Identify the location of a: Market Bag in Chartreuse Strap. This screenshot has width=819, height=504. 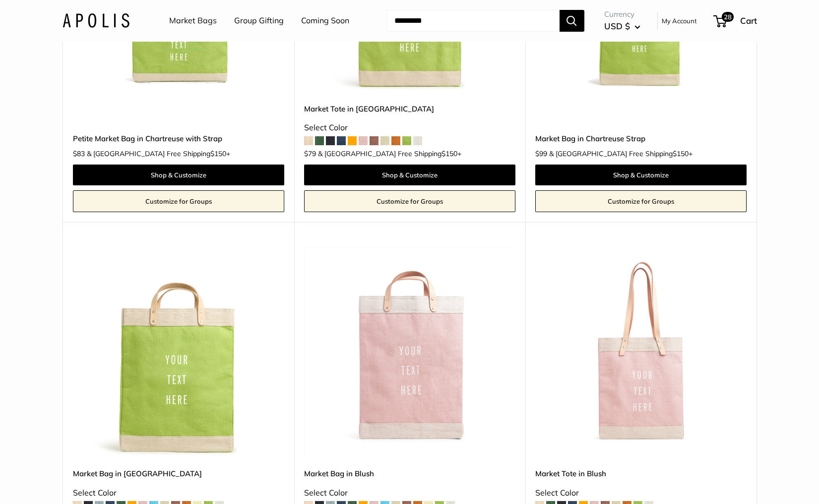
(641, 138).